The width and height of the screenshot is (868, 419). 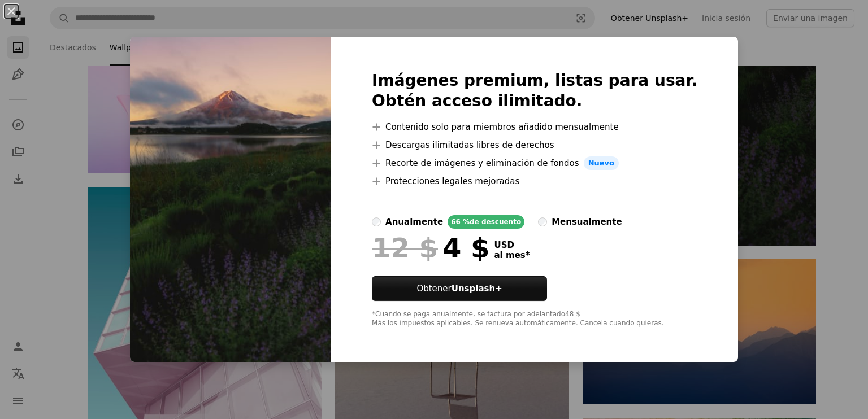 I want to click on div: 4 $, so click(x=431, y=248).